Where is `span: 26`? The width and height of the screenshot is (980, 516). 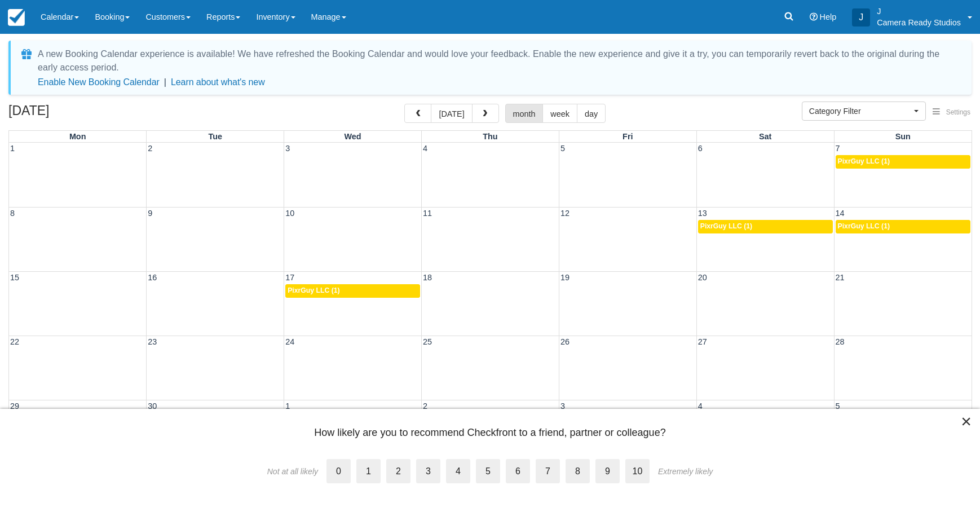
span: 26 is located at coordinates (565, 342).